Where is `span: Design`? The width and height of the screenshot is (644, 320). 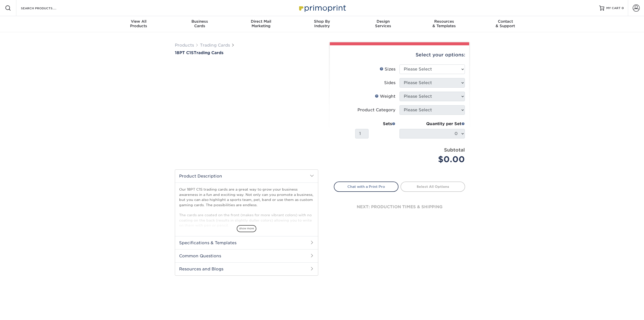
span: Design is located at coordinates (383, 22).